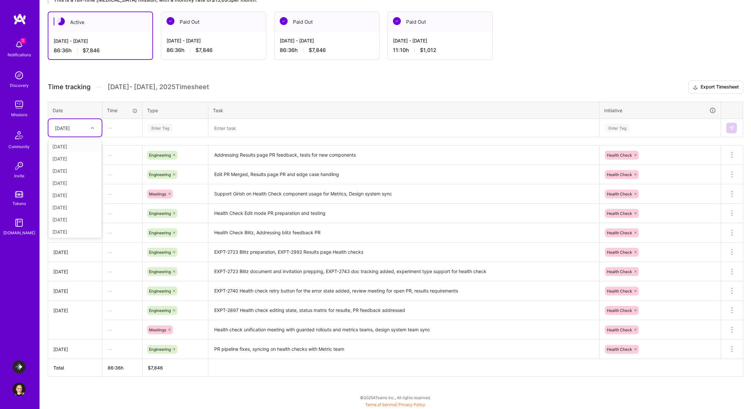  What do you see at coordinates (404, 252) in the screenshot?
I see `textarea: EXPT-2723 Blitz preparation, EXPT-2992 Results page Health checks` at bounding box center [404, 252].